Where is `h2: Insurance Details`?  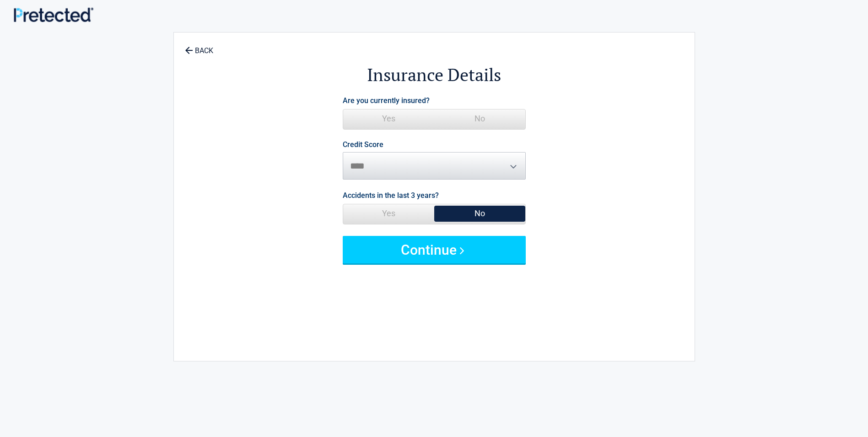 h2: Insurance Details is located at coordinates (434, 74).